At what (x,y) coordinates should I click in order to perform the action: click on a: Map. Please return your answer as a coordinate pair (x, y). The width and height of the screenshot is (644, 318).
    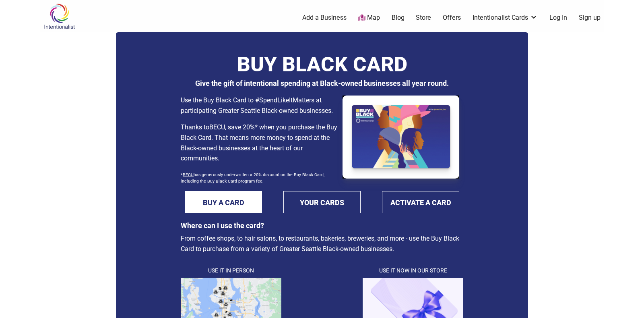
    Looking at the image, I should click on (369, 18).